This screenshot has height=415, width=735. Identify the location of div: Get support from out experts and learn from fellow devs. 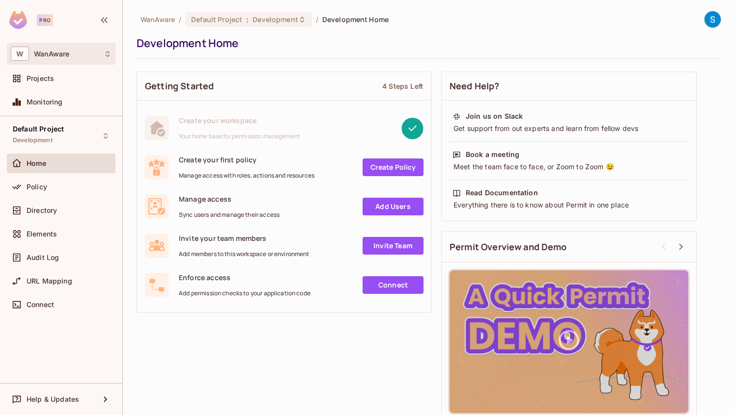
(569, 129).